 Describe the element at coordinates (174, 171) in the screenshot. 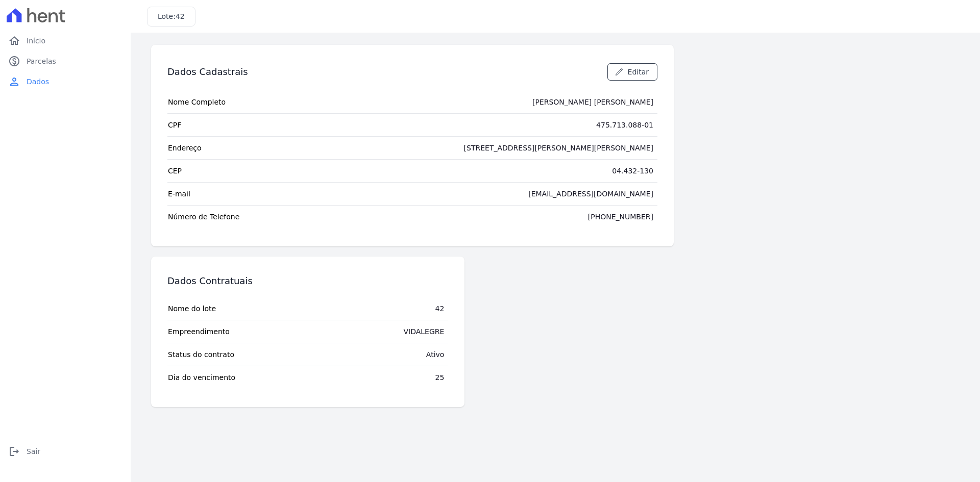

I see `span: CEP` at that location.